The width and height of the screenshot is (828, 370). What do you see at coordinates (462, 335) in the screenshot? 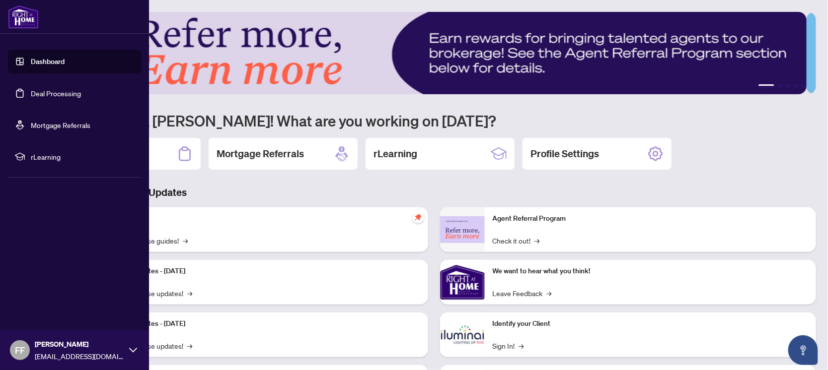
I see `img: Identify your Client` at bounding box center [462, 335].